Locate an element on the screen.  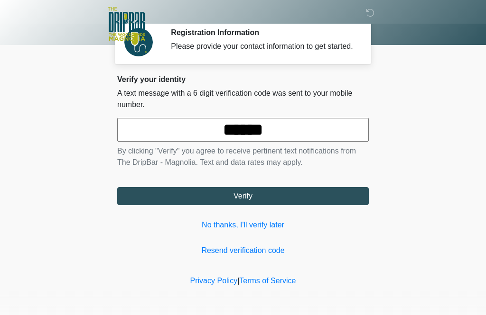
p: A text message with a 6 digit verification code was sent to your mobile number. is located at coordinates (243, 99).